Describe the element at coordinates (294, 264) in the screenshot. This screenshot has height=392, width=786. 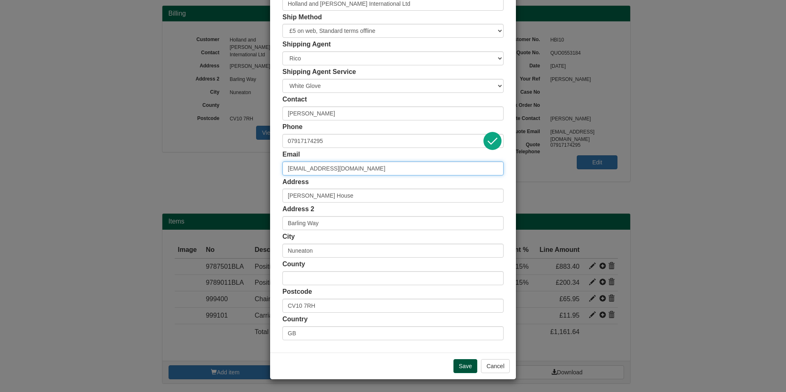
I see `label: County` at that location.